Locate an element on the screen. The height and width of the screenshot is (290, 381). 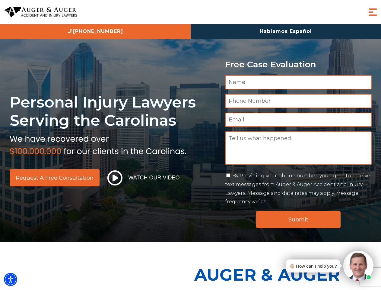
input: Name is located at coordinates (299, 82).